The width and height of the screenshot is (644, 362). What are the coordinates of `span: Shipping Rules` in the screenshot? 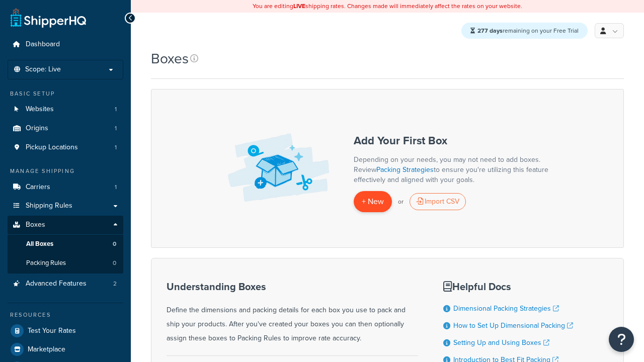 It's located at (49, 205).